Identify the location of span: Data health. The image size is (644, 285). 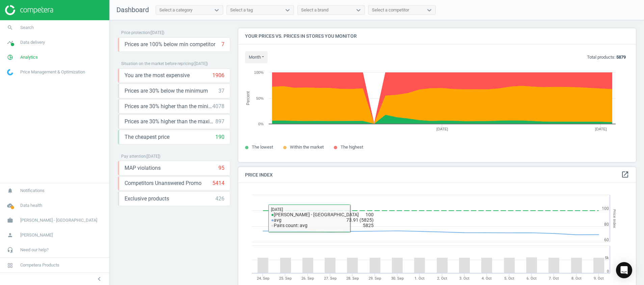
(31, 206).